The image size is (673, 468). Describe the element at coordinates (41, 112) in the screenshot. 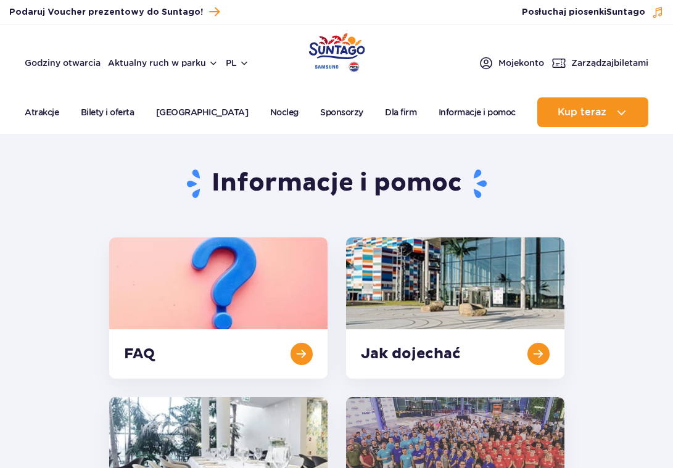

I see `a: Atrakcje` at that location.